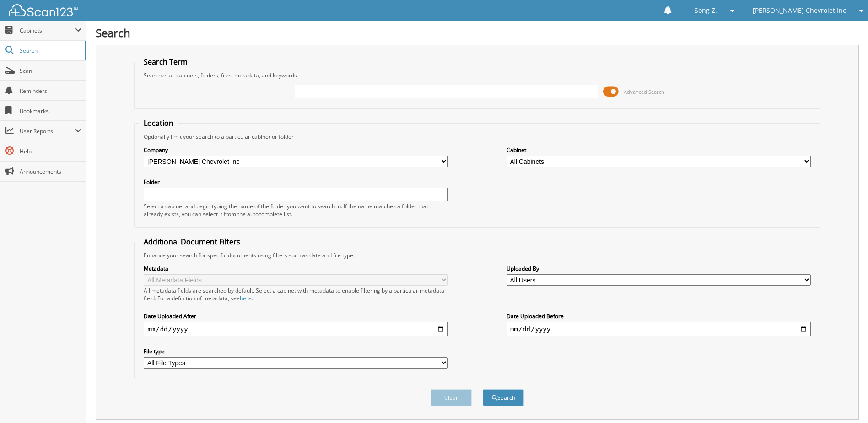 The width and height of the screenshot is (868, 423). Describe the element at coordinates (50, 151) in the screenshot. I see `span: Help` at that location.